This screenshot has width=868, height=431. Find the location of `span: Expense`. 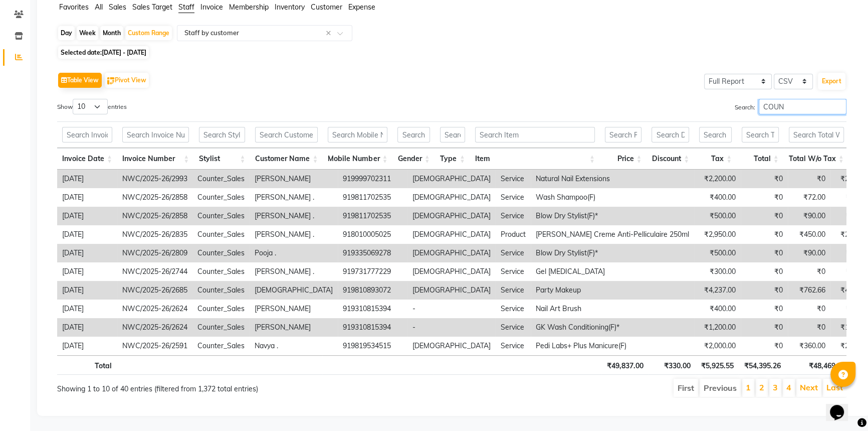

span: Expense is located at coordinates (362, 7).